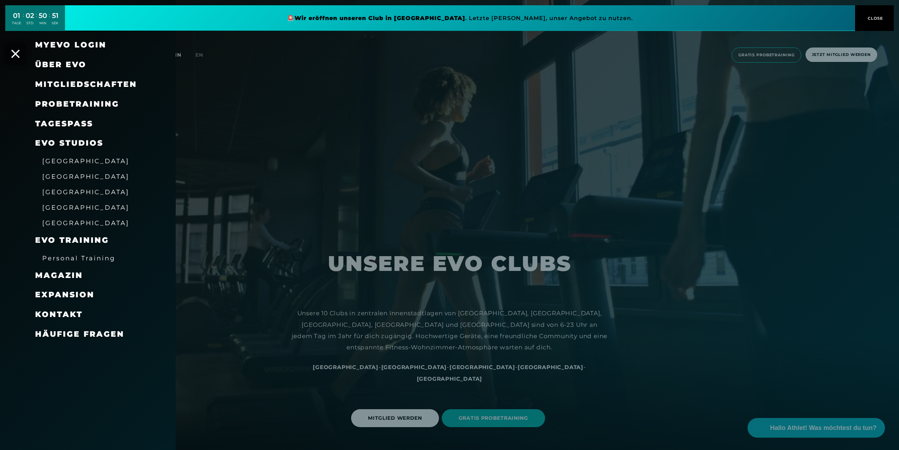  I want to click on button: CLOSE, so click(875, 18).